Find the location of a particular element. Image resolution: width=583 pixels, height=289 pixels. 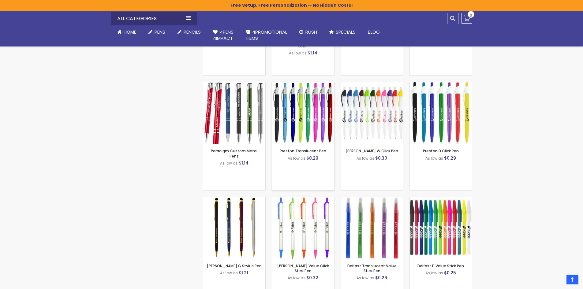

a: 4PROMOTIONALITEMS is located at coordinates (266, 35).